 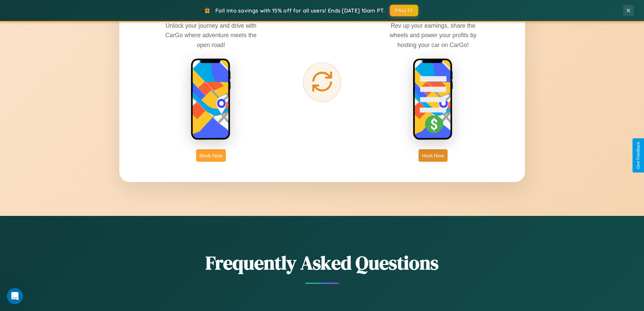 I want to click on p: Unlock your journey and drive with CarGo where adventure meets the open road!, so click(x=211, y=35).